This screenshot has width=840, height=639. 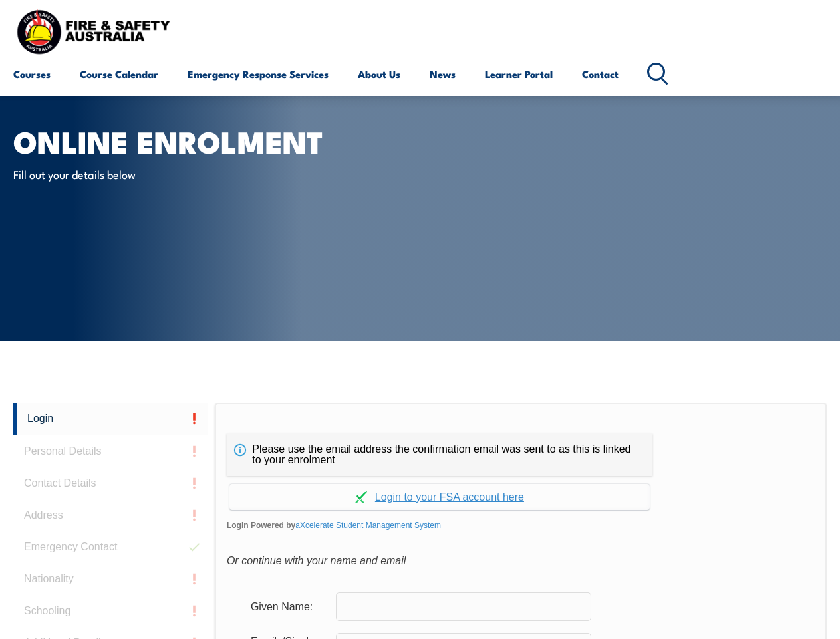 I want to click on a: News, so click(x=443, y=74).